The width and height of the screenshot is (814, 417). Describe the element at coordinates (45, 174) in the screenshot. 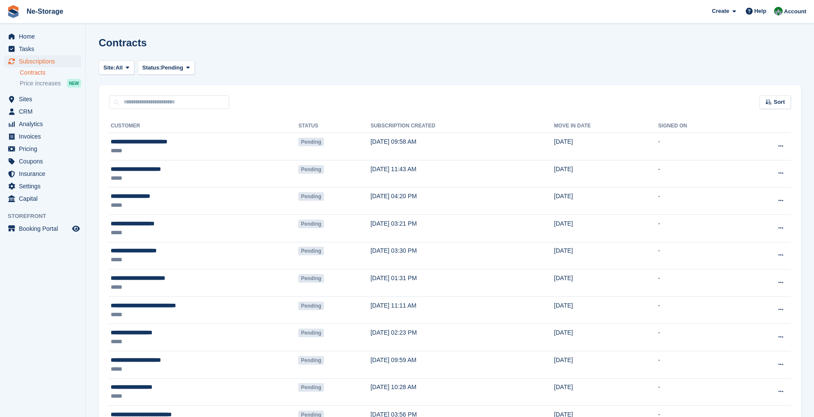

I see `span: Insurance` at that location.